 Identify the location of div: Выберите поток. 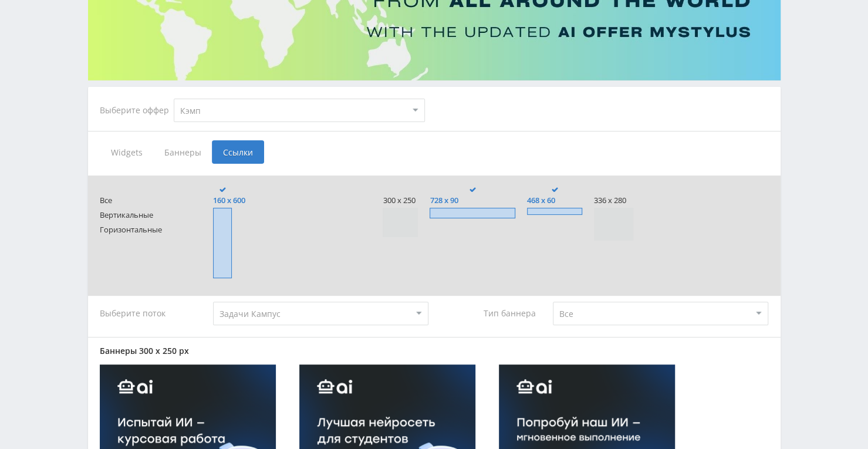
(151, 313).